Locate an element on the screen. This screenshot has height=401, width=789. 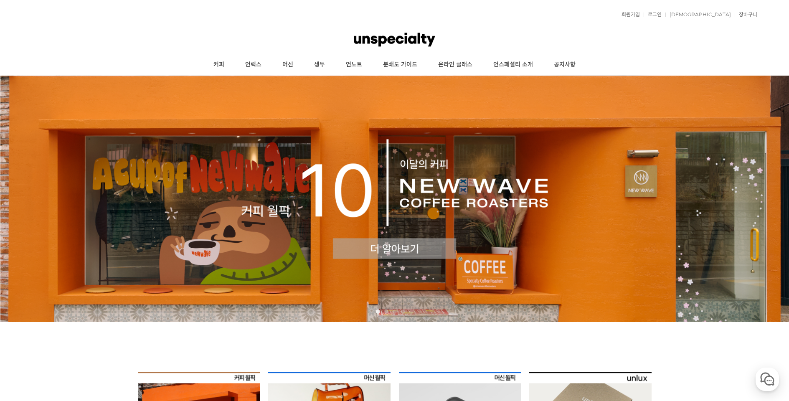
a: 회원가입 is located at coordinates (629, 15).